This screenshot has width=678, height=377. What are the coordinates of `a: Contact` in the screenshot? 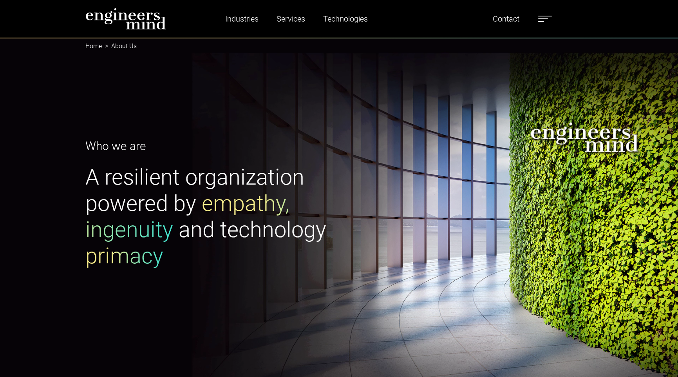 It's located at (506, 19).